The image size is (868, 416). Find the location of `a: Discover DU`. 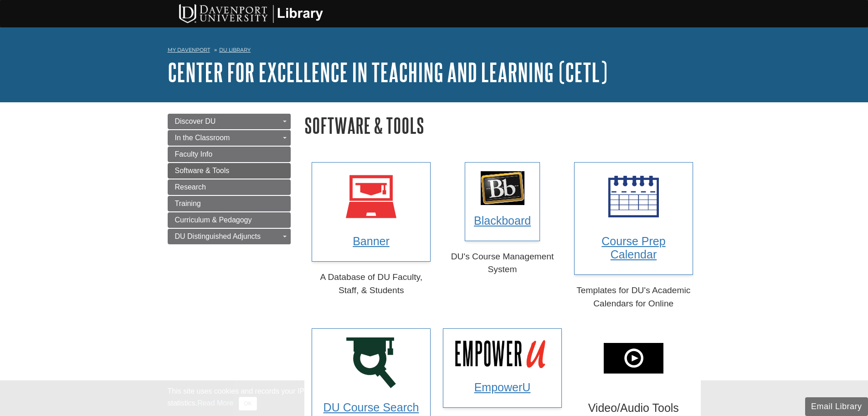

a: Discover DU is located at coordinates (230, 122).